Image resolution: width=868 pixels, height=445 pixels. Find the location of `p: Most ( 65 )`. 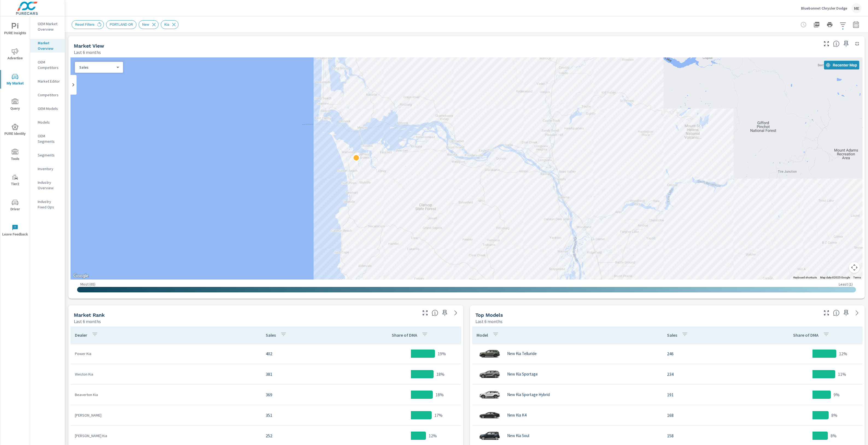

p: Most ( 65 ) is located at coordinates (88, 284).